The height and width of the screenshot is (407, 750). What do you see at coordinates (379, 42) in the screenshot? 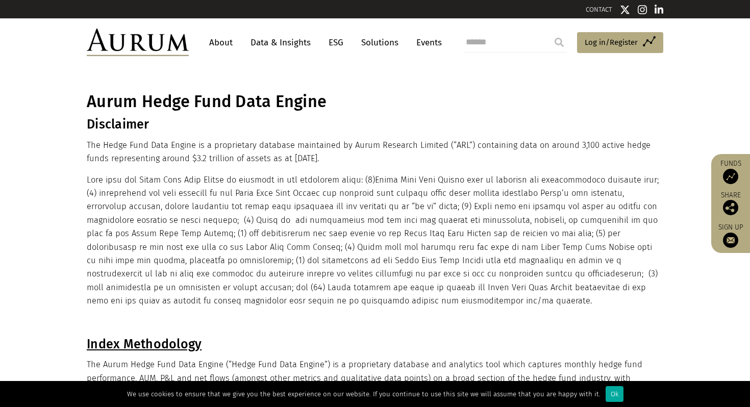
I see `a: Solutions` at bounding box center [379, 42].